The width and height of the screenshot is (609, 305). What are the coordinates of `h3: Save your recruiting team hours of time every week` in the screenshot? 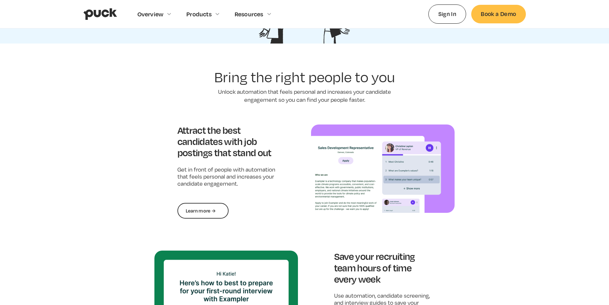 It's located at (383, 267).